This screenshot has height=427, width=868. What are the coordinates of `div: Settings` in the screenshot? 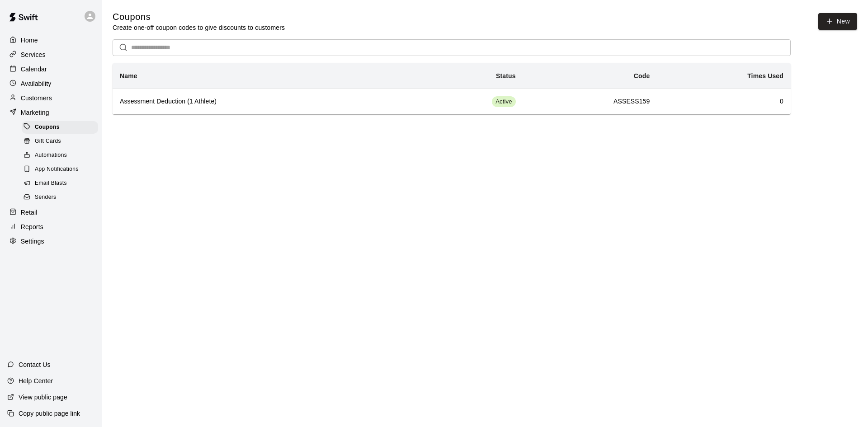 It's located at (51, 241).